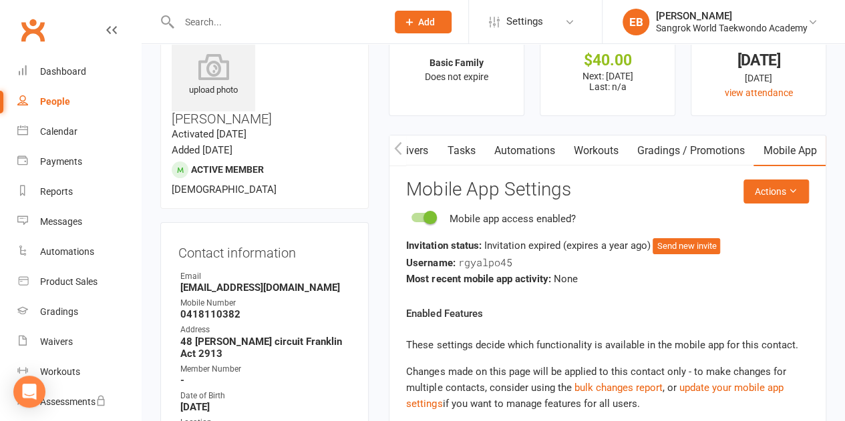  I want to click on a: Calendar, so click(79, 132).